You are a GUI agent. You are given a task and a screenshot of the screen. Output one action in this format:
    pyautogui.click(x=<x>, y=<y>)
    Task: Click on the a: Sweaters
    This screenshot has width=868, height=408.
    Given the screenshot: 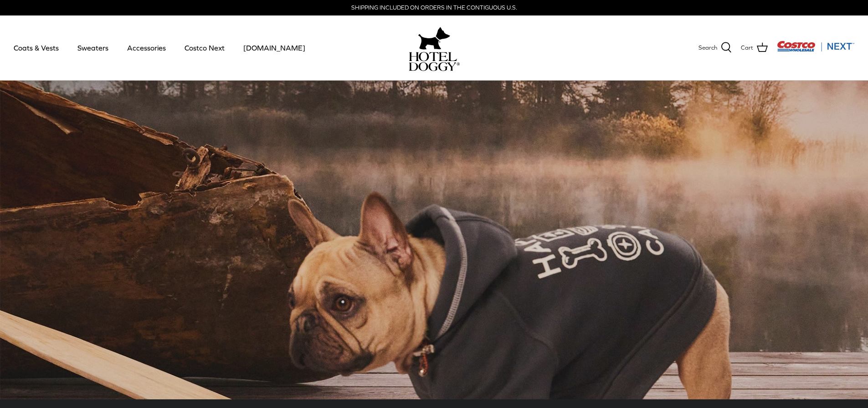 What is the action you would take?
    pyautogui.click(x=93, y=47)
    